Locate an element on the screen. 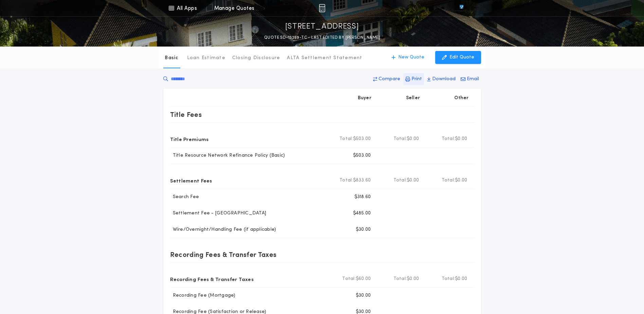 This screenshot has width=644, height=314. p: Closing Disclosure is located at coordinates (256, 58).